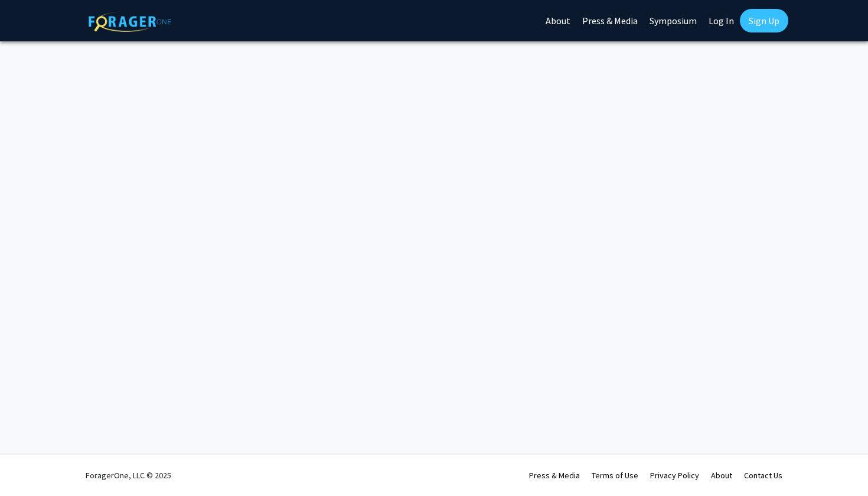  What do you see at coordinates (128, 475) in the screenshot?
I see `div: ForagerOne, LLC © 2025` at bounding box center [128, 475].